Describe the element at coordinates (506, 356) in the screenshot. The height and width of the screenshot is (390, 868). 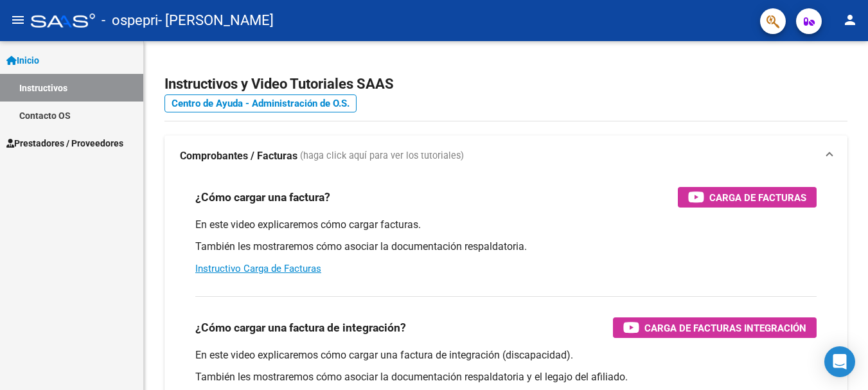
I see `p: En este video explicaremos cómo cargar una factura de integración (discapacidad).` at that location.